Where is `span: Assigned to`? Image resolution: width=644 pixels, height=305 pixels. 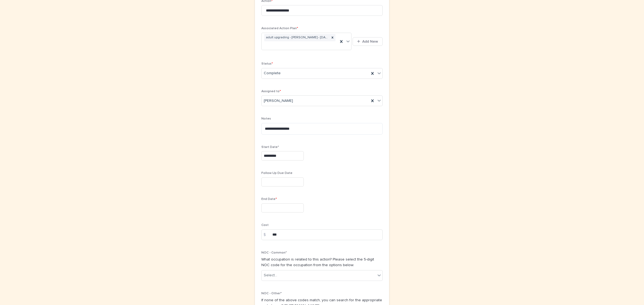
span: Assigned to is located at coordinates (271, 91).